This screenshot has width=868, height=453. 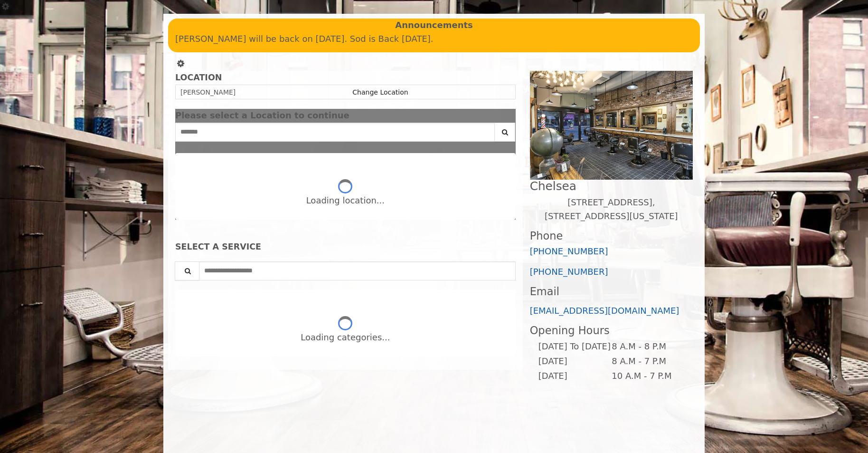 I want to click on i: Search button, so click(x=505, y=133).